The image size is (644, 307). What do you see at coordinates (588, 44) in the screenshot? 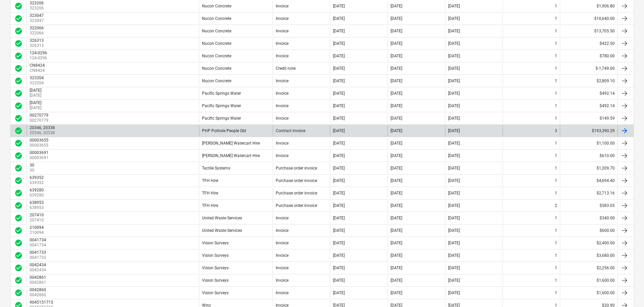
I see `div: $422.50` at bounding box center [588, 44].